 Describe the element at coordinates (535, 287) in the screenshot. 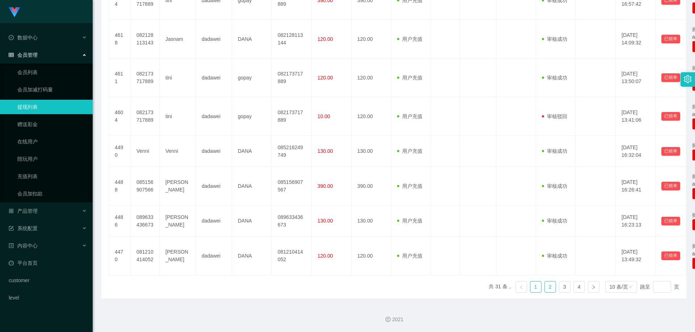

I see `a: 1` at that location.